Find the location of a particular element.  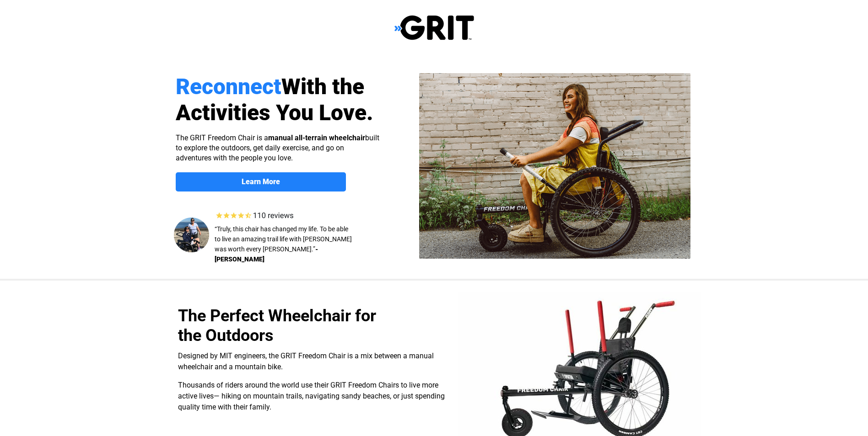

span: Reconnect is located at coordinates (228, 86).